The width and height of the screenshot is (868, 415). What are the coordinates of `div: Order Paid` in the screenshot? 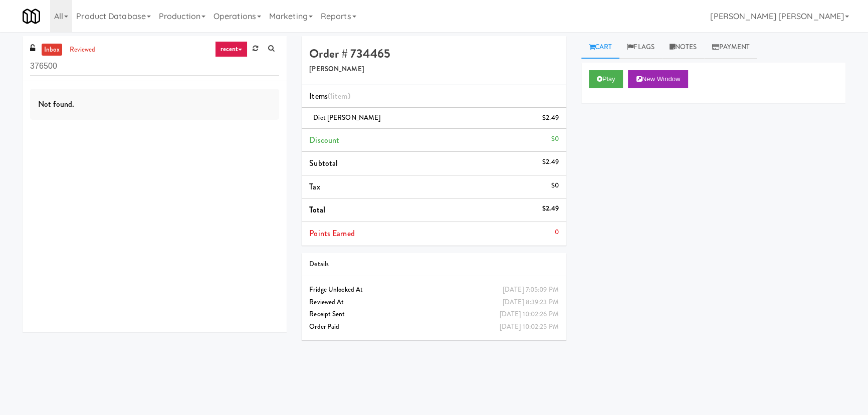 It's located at (433, 327).